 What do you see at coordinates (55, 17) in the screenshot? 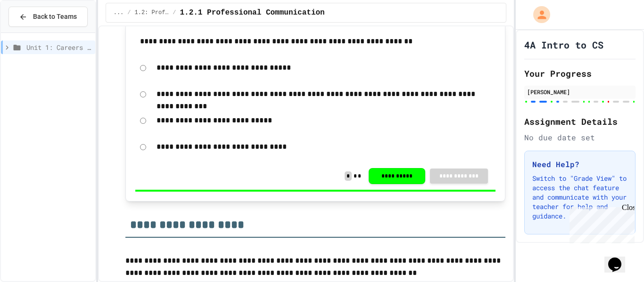
I see `span: Back to Teams` at bounding box center [55, 17].